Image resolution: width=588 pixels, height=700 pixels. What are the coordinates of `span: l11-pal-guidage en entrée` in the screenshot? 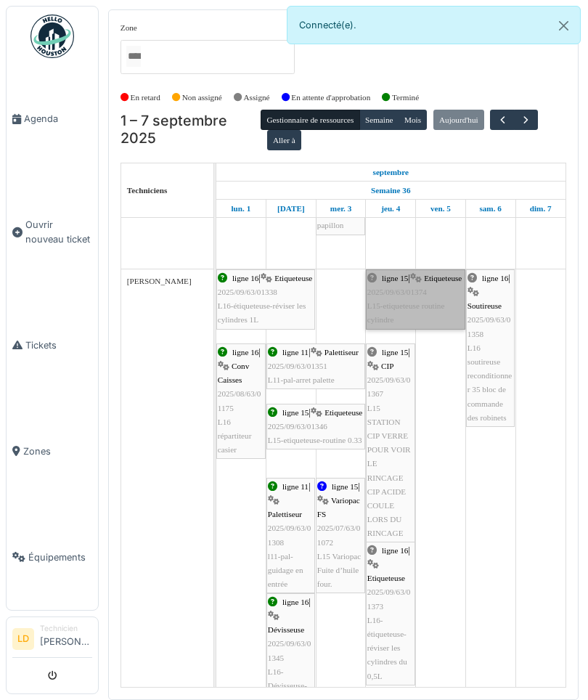 It's located at (285, 570).